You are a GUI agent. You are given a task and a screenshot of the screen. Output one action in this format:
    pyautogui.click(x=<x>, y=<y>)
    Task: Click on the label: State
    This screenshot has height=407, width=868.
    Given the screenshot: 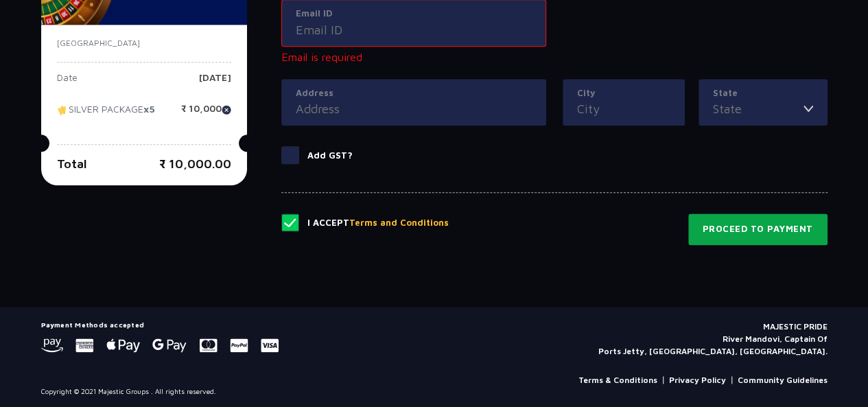 What is the action you would take?
    pyautogui.click(x=763, y=94)
    